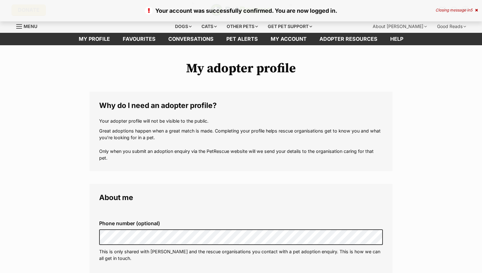  I want to click on fieldset: Why do I need an adopter profile?, so click(241, 131).